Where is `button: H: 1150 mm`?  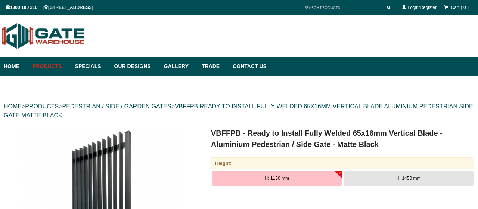
button: H: 1150 mm is located at coordinates (277, 178).